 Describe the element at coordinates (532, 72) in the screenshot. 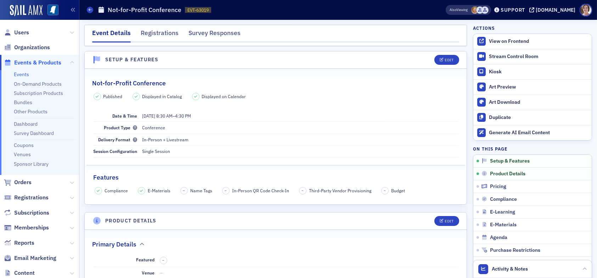

I see `a: Kiosk` at that location.